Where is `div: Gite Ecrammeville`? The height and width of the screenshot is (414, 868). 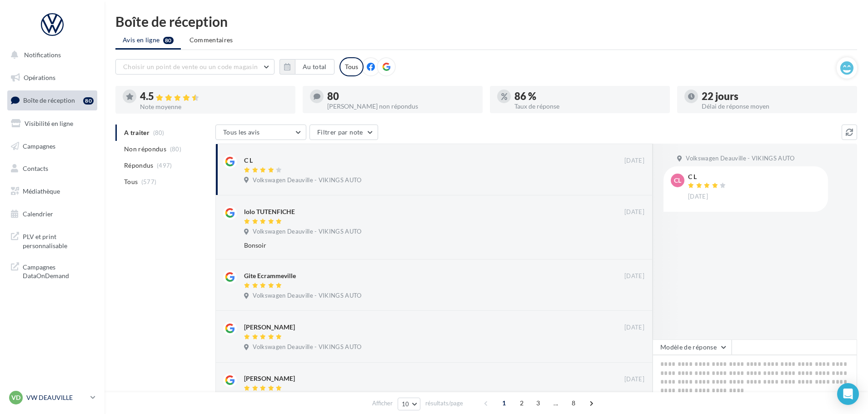
div: Gite Ecrammeville is located at coordinates (270, 276).